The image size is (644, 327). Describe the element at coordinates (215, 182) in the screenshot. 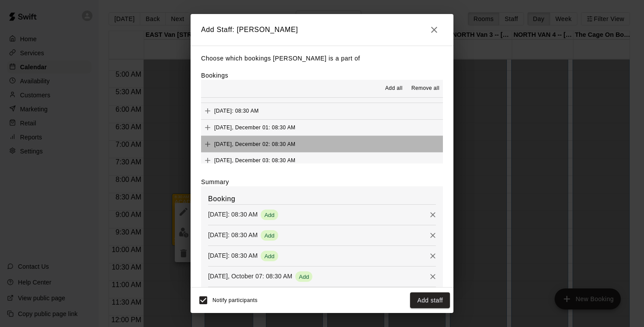

I see `label: Summary` at that location.